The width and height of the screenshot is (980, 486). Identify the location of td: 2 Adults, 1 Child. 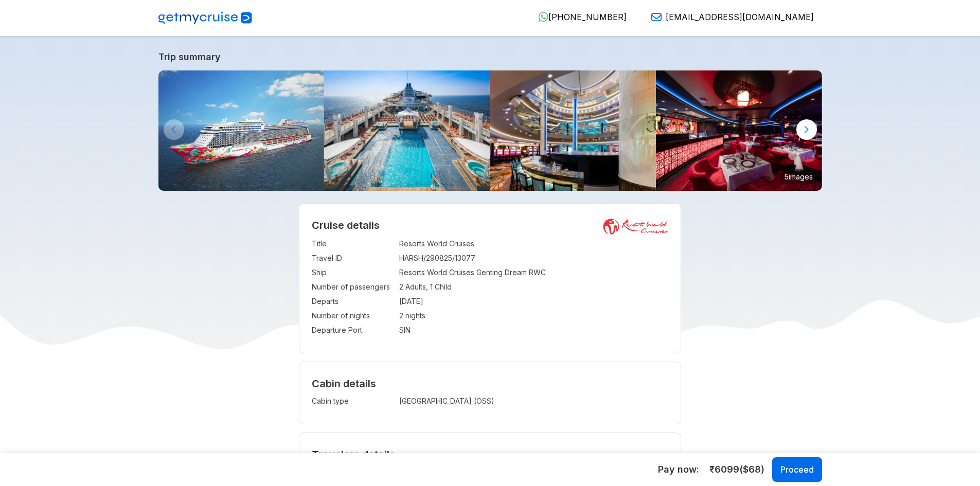
(533, 287).